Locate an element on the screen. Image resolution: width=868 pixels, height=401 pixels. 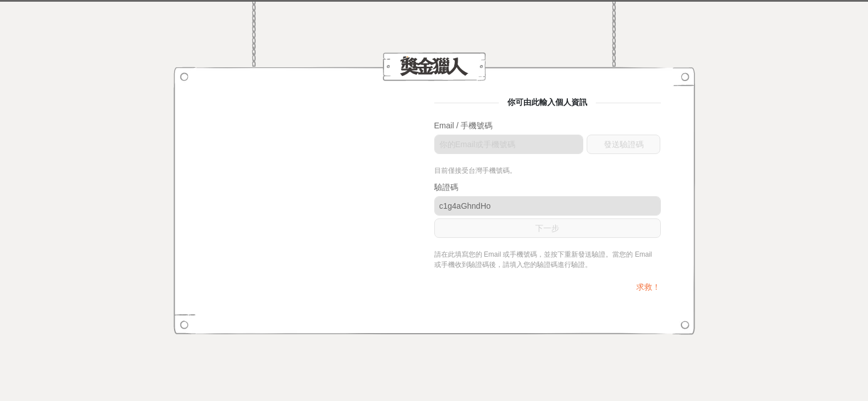
input: 你的Email或手機號碼 is located at coordinates (509, 145).